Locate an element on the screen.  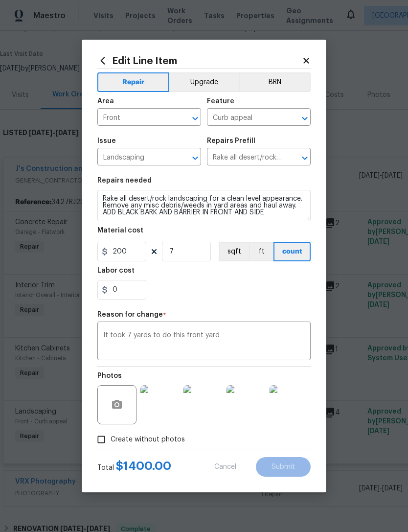
h5: Material cost is located at coordinates (120, 230).